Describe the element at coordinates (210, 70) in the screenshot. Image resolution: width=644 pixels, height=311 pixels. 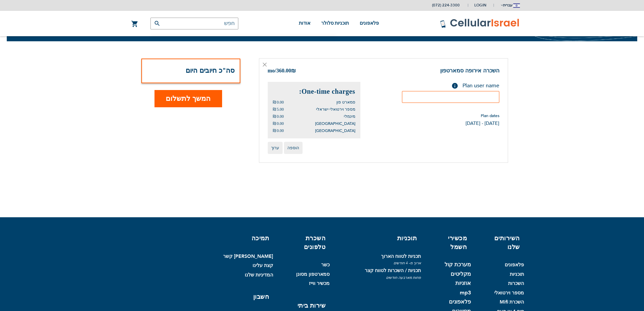
I see `strong: סה"כ חיובים היום` at that location.